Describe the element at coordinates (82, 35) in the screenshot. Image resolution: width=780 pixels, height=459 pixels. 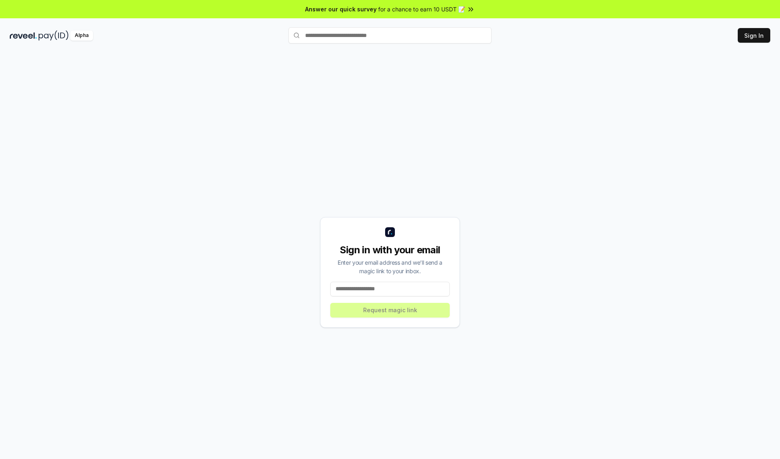
I see `div: Alpha` at that location.